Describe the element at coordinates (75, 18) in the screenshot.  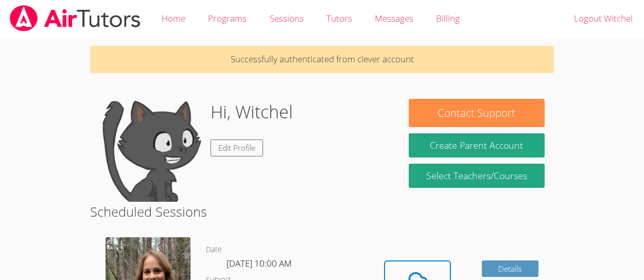
I see `img: airtutors_banner-c4298cdbf04f3fff15de1276eac7730deb9818008684d7c2e4769d2f7ddbe033.png` at that location.